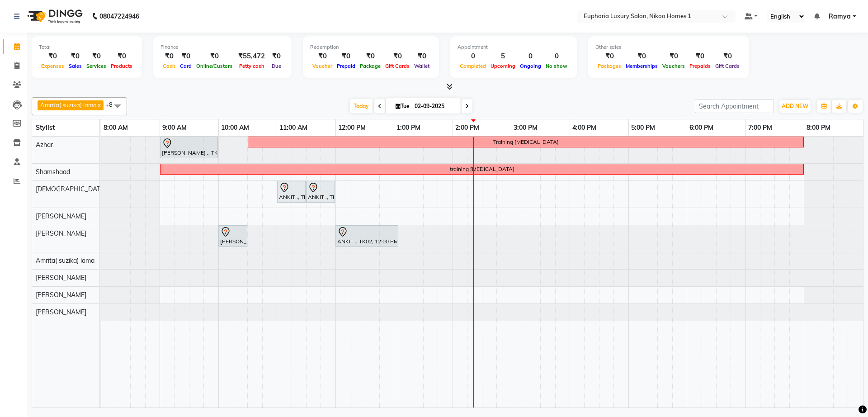  Describe the element at coordinates (98, 105) in the screenshot. I see `a: x` at that location.